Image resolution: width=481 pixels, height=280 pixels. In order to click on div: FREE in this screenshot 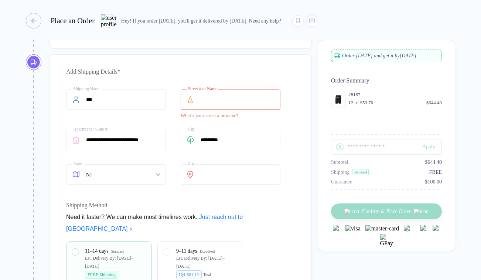, I will do `click(436, 172)`.